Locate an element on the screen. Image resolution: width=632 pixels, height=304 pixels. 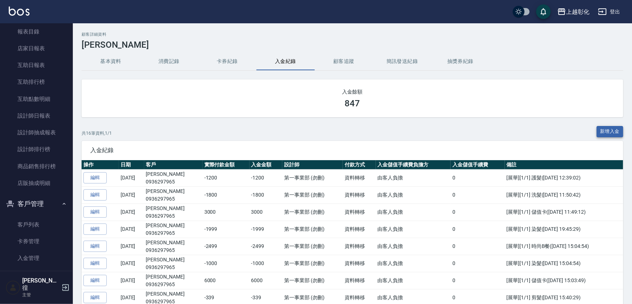
button: 員工及薪資 is located at coordinates (36, 279).